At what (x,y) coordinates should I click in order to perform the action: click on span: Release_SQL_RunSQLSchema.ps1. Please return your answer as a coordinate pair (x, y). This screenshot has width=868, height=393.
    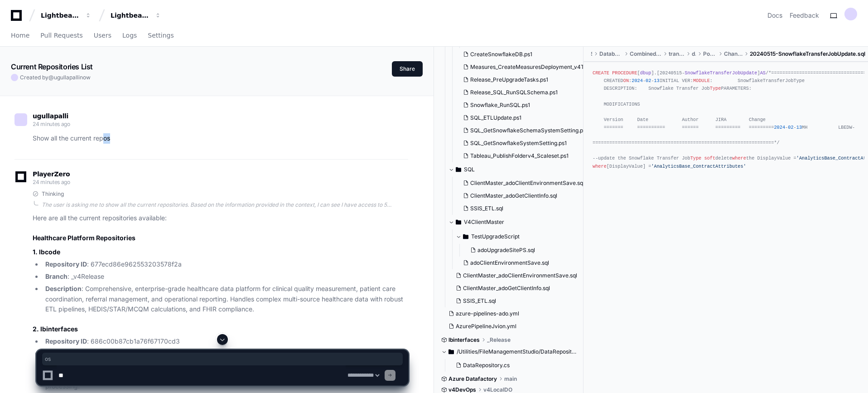
    Looking at the image, I should click on (514, 92).